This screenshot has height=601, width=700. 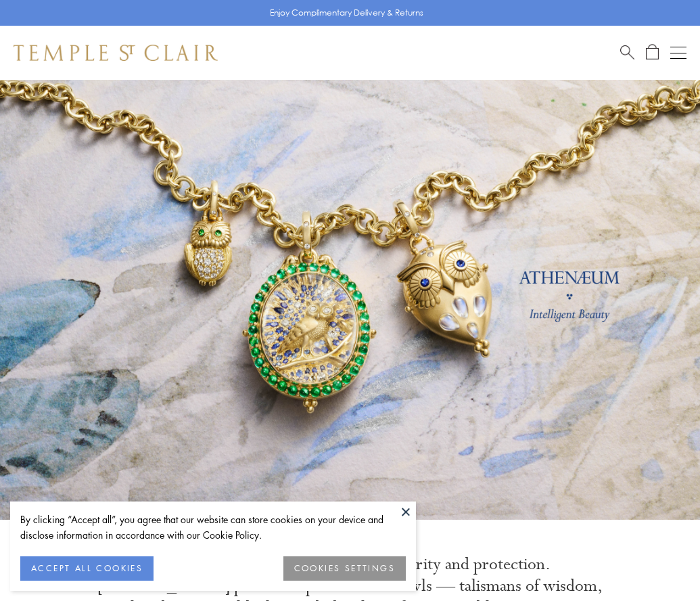 What do you see at coordinates (627, 52) in the screenshot?
I see `a: Search` at bounding box center [627, 52].